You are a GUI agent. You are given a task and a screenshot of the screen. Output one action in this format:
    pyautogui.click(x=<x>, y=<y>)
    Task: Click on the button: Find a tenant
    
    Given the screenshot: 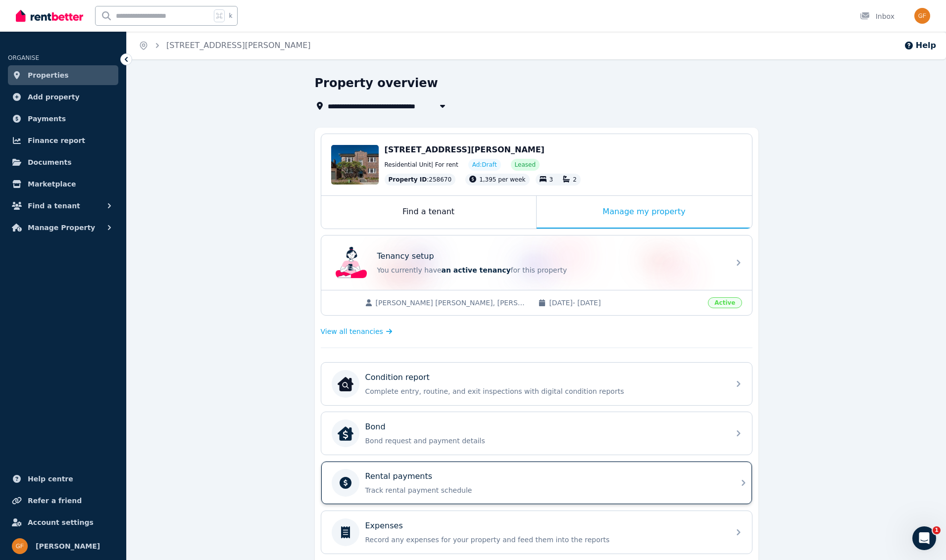 What is the action you would take?
    pyautogui.click(x=63, y=205)
    